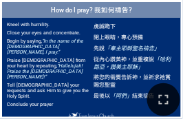 The image size is (183, 119). Describe the element at coordinates (135, 25) in the screenshot. I see `p: 虔誠跪下` at that location.